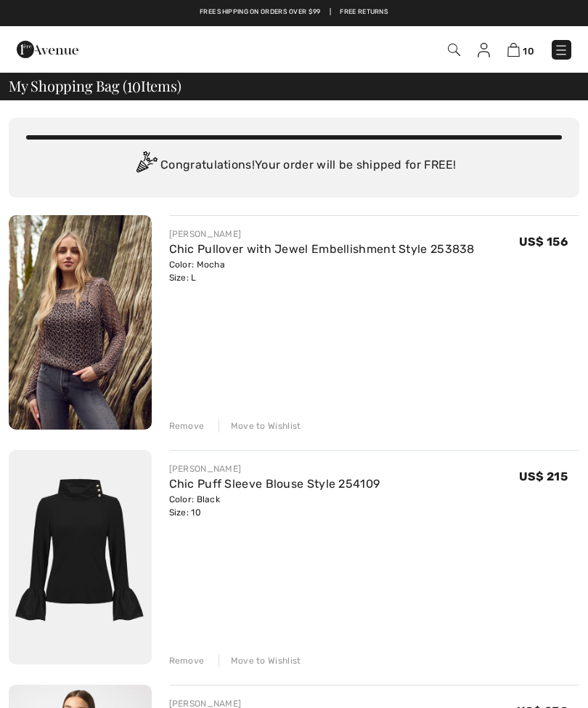 The image size is (588, 708). I want to click on img: 1ère Avenue, so click(48, 49).